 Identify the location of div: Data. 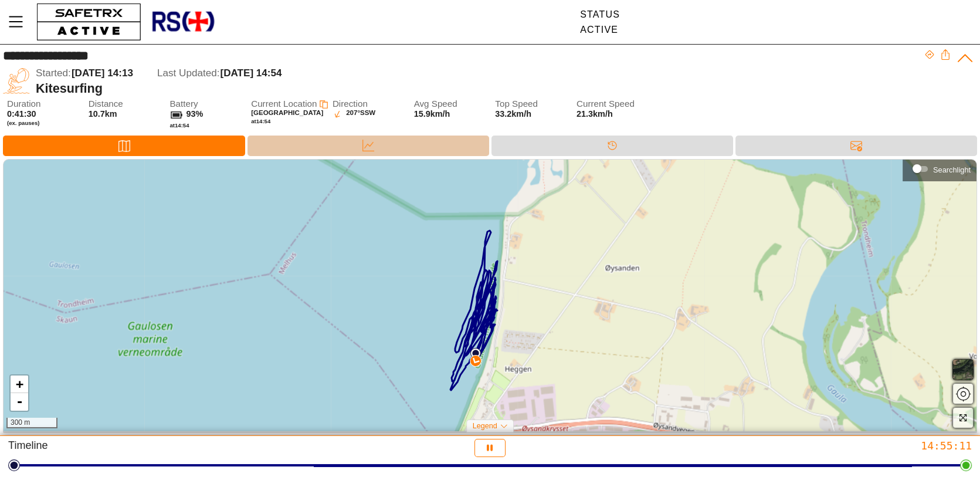
(368, 145).